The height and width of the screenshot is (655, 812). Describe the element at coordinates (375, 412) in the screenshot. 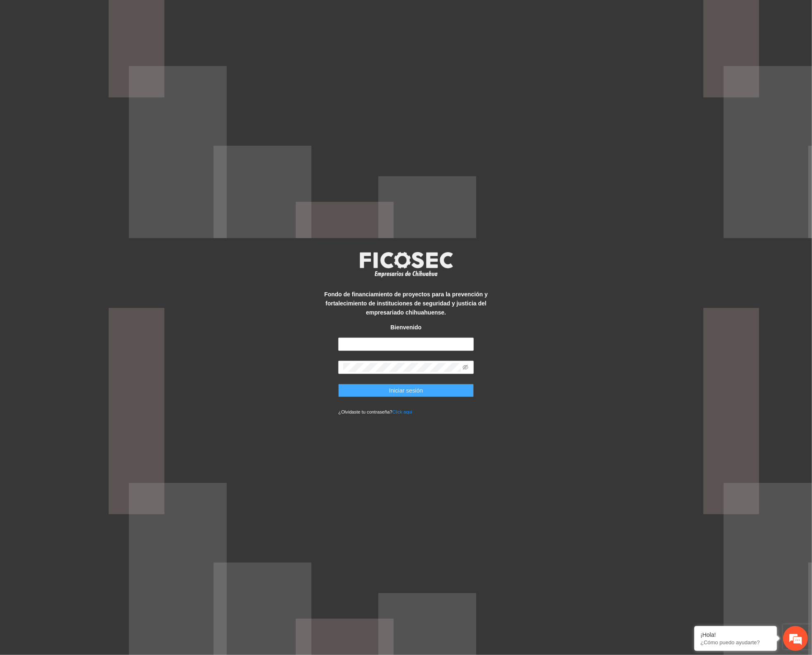

I see `small: ¿Olvidaste tu contraseña?` at that location.